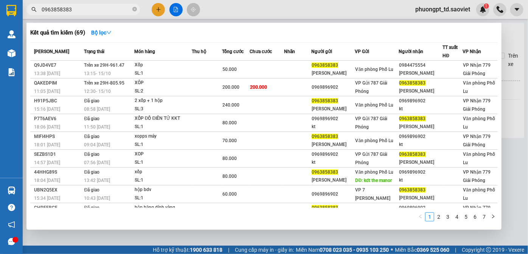  Describe the element at coordinates (412, 51) in the screenshot. I see `span: Người nhận` at that location.